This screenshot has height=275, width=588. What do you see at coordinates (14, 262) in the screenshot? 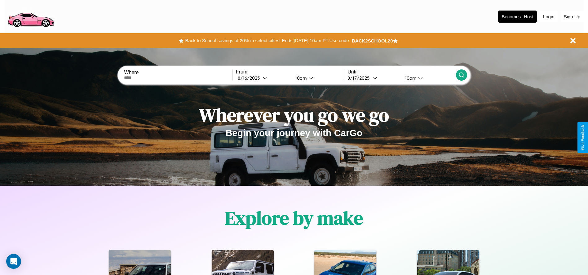
I see `div: Open Intercom Messenger` at bounding box center [14, 262].